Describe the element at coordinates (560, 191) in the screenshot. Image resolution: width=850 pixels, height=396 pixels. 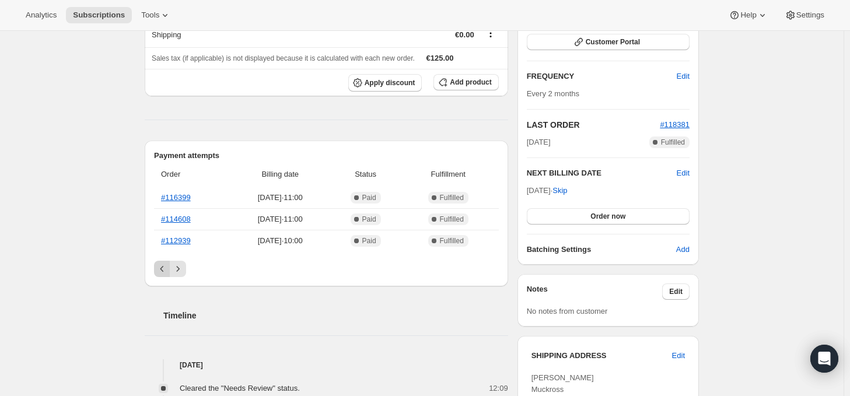
I see `button: Skip` at that location.